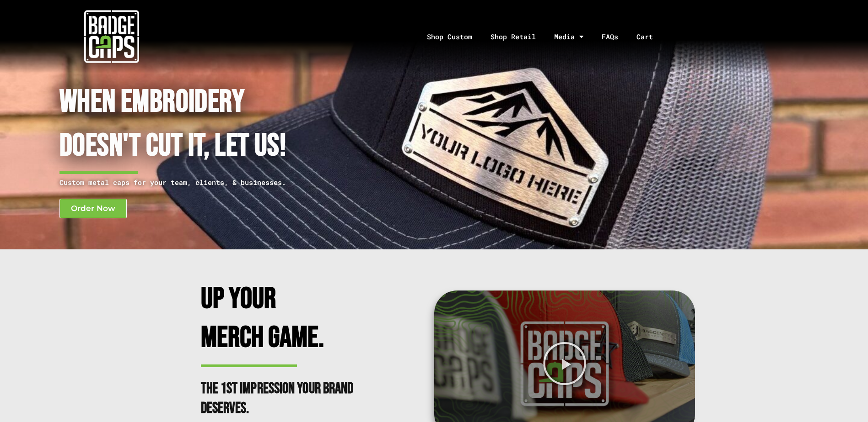 This screenshot has width=868, height=422. I want to click on p: Custom metal caps for your team, clients, & businesses., so click(223, 182).